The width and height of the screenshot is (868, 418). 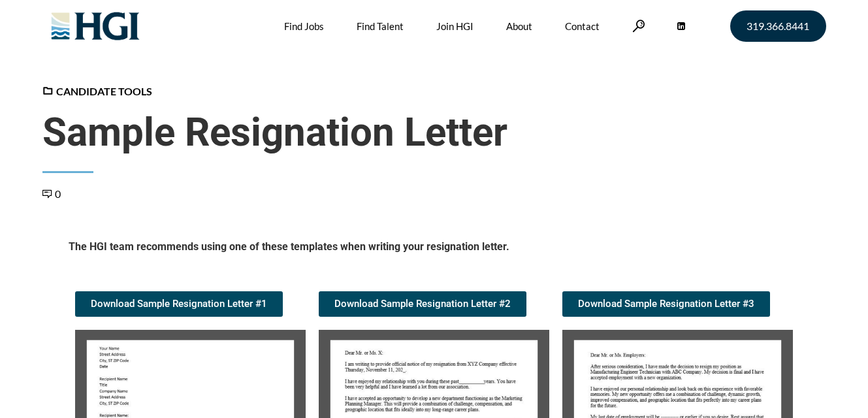 I want to click on a: Download Sample Resignation Letter #1, so click(x=179, y=304).